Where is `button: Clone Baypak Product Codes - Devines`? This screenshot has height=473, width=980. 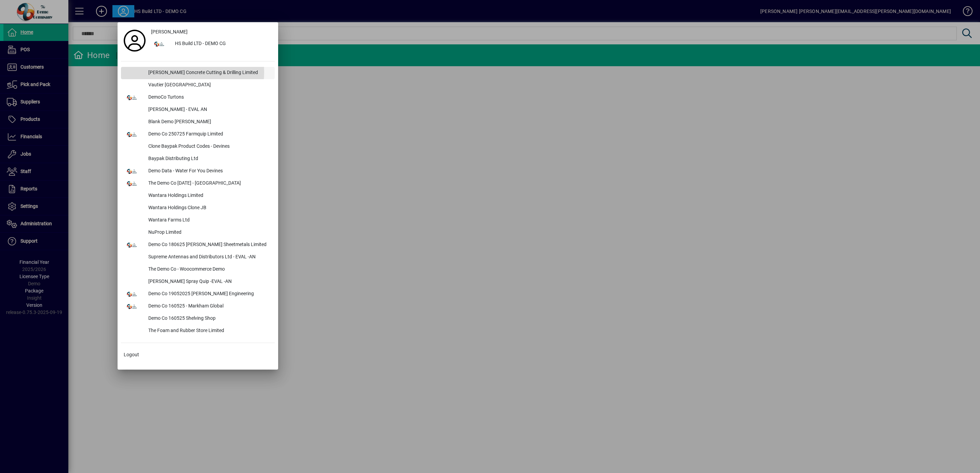 button: Clone Baypak Product Codes - Devines is located at coordinates (198, 147).